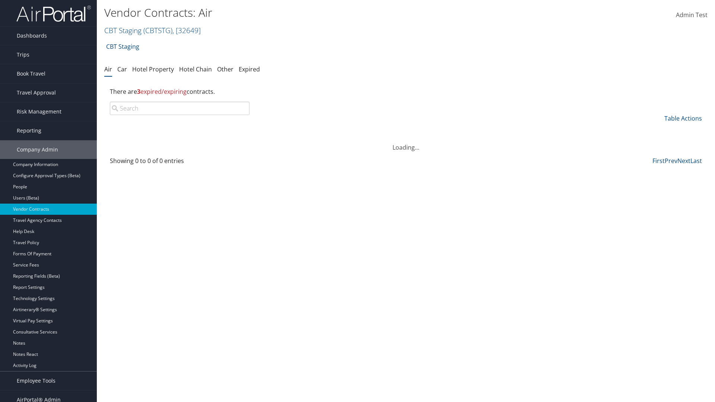 This screenshot has height=402, width=715. Describe the element at coordinates (32, 36) in the screenshot. I see `span: Dashboards` at that location.